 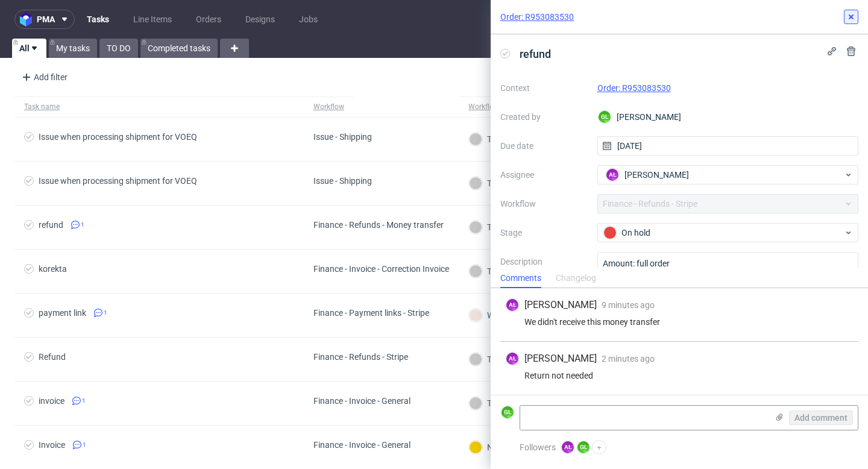 I want to click on div: payment link, so click(x=62, y=313).